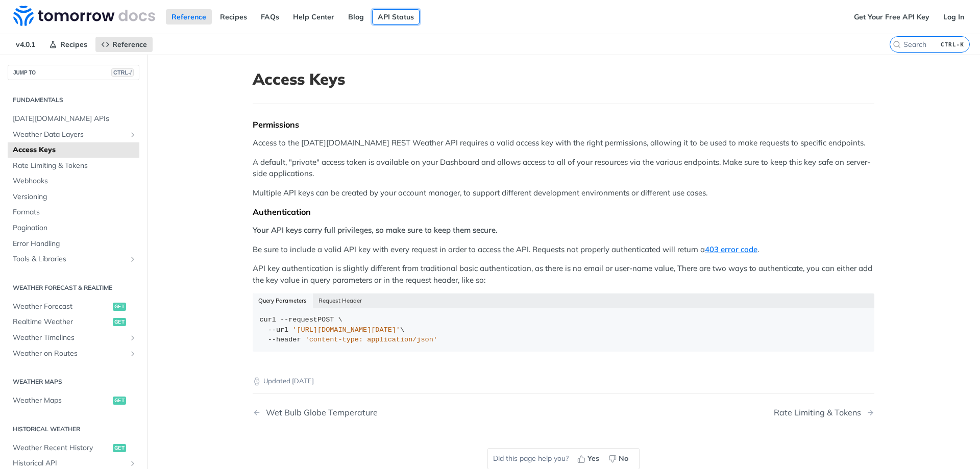 This screenshot has height=469, width=980. Describe the element at coordinates (564, 250) in the screenshot. I see `p: Be sure to include a valid API key with every request in order to access the API. Requests not pr...` at that location.